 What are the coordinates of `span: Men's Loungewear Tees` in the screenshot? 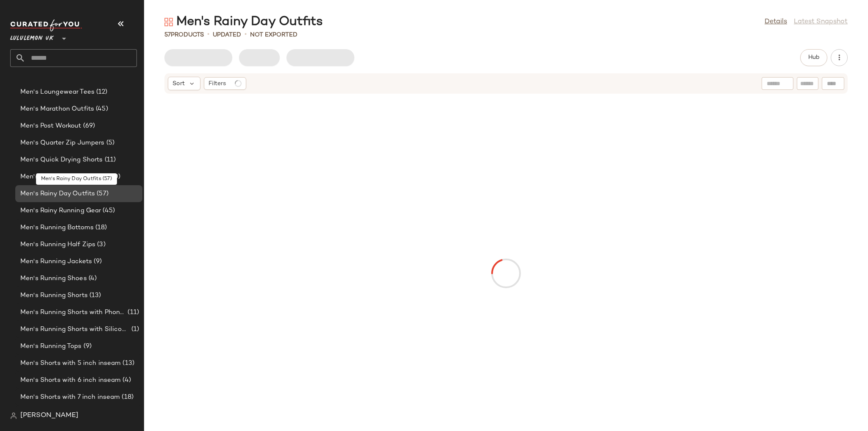 It's located at (57, 92).